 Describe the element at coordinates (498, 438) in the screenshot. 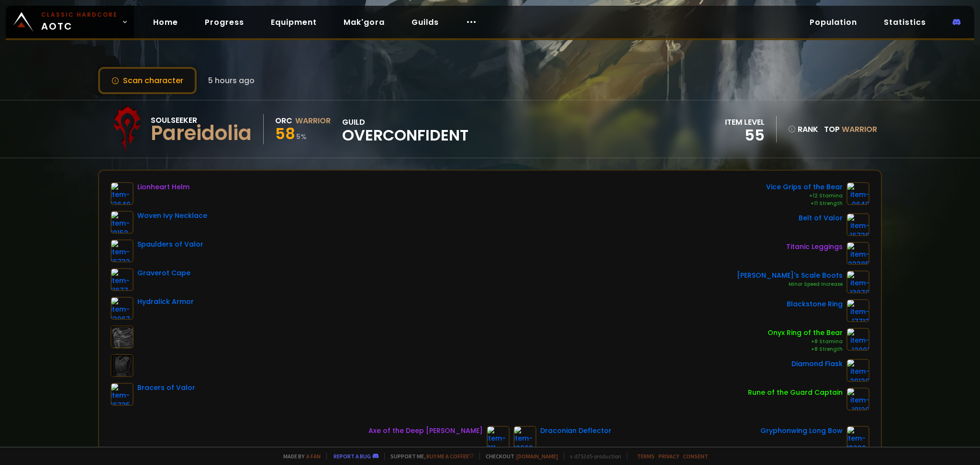

I see `img: item-811` at that location.